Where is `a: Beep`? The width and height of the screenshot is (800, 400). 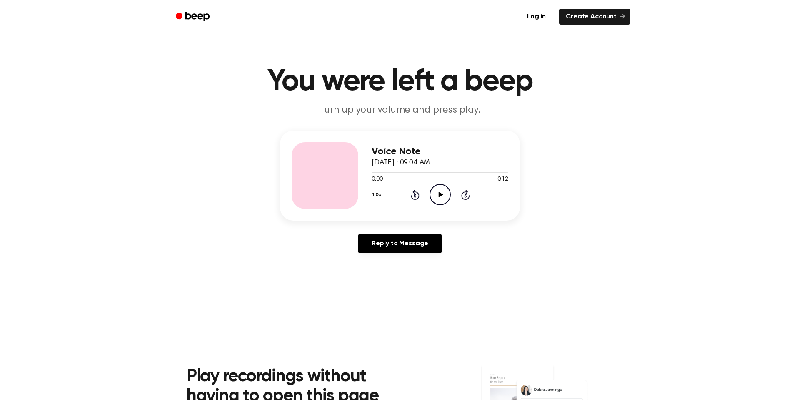 a: Beep is located at coordinates (193, 17).